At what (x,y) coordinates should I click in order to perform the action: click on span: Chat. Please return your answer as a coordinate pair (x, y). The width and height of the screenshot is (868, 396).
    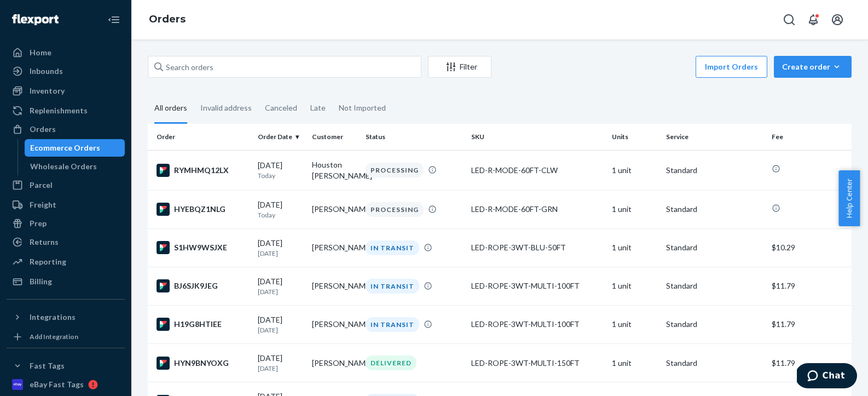
    Looking at the image, I should click on (37, 12).